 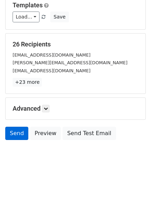 I want to click on a: Send, so click(x=17, y=133).